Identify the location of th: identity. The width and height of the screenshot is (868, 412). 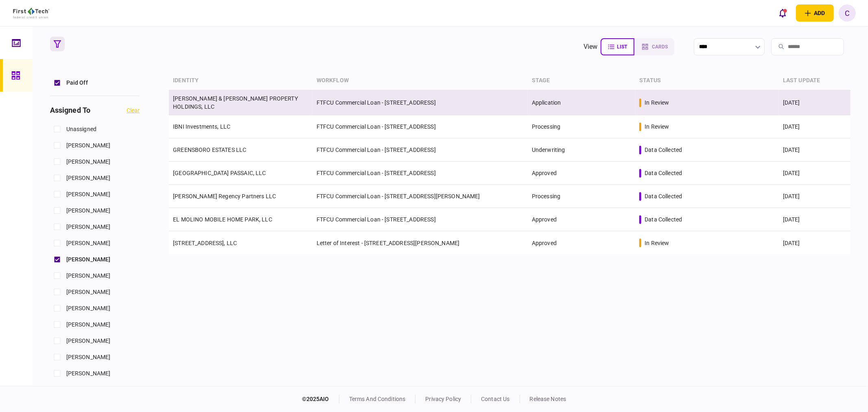
(241, 80).